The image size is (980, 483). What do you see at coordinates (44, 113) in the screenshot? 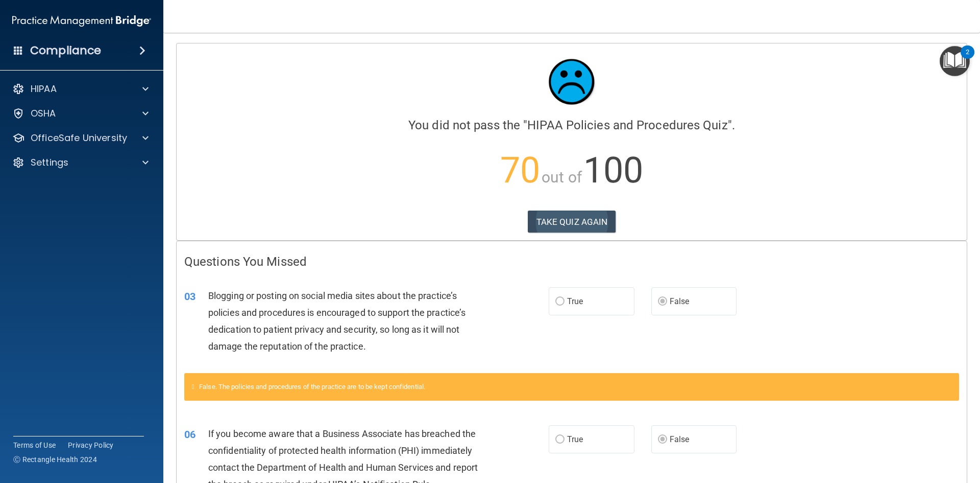
I see `p: OSHA` at bounding box center [44, 113].